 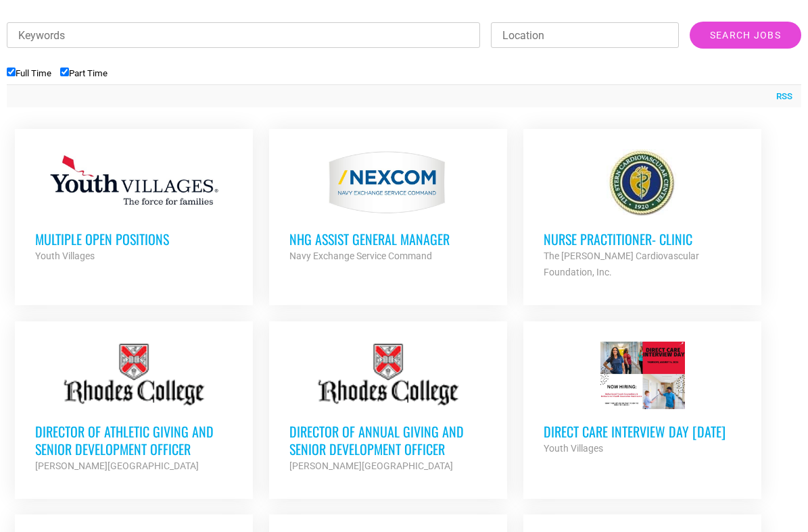 I want to click on a: NHG ASSIST GENERAL MANAGER Navy Exchange Service Command, so click(x=388, y=207).